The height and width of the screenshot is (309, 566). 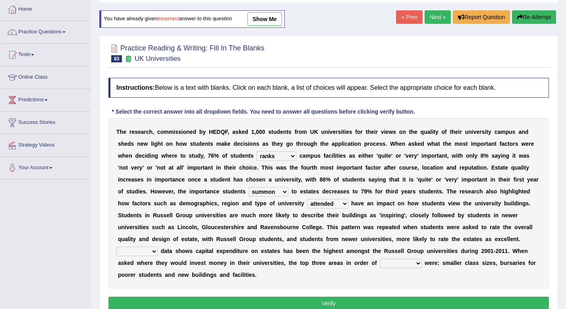 What do you see at coordinates (263, 112) in the screenshot?
I see `div: * Select the correct answer into all dropdown fields. You need to answer all questions before cli...` at bounding box center [263, 112].